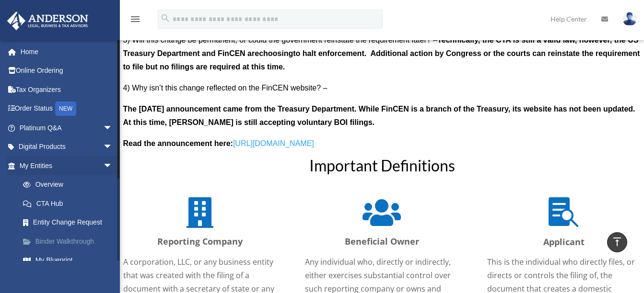 The width and height of the screenshot is (644, 293). Describe the element at coordinates (67, 71) in the screenshot. I see `a: Online Ordering` at that location.